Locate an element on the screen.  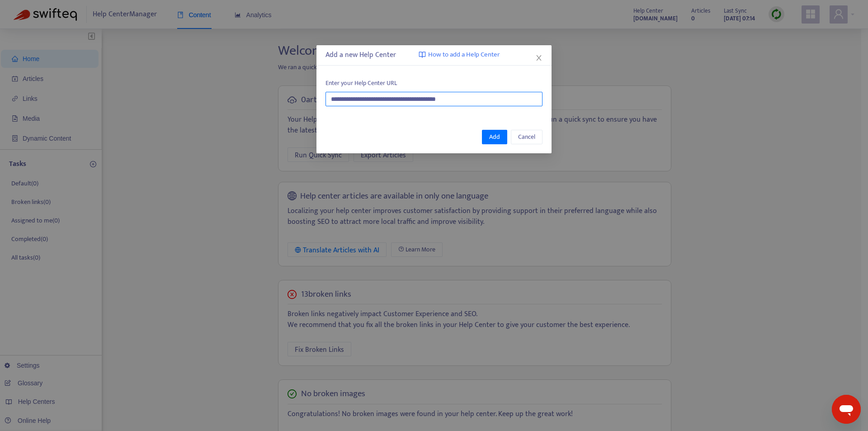
button: Cancel is located at coordinates (527, 137).